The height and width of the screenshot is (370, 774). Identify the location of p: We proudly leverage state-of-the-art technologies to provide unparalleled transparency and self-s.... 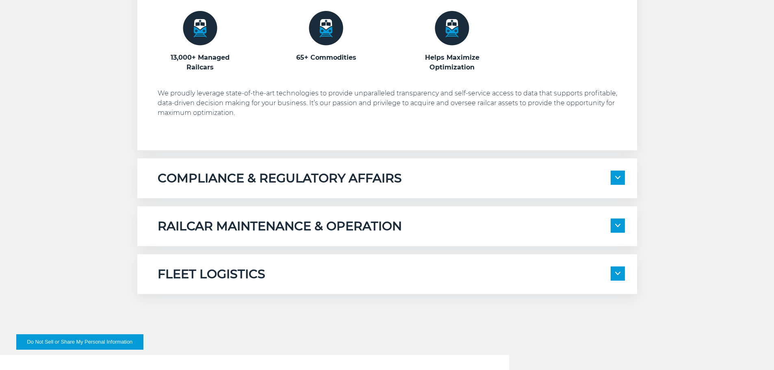
(391, 103).